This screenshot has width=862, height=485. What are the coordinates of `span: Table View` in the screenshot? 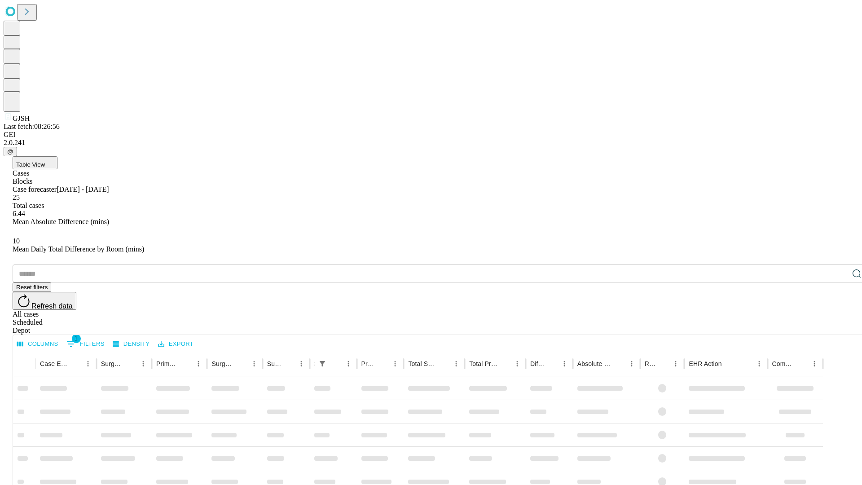 It's located at (31, 164).